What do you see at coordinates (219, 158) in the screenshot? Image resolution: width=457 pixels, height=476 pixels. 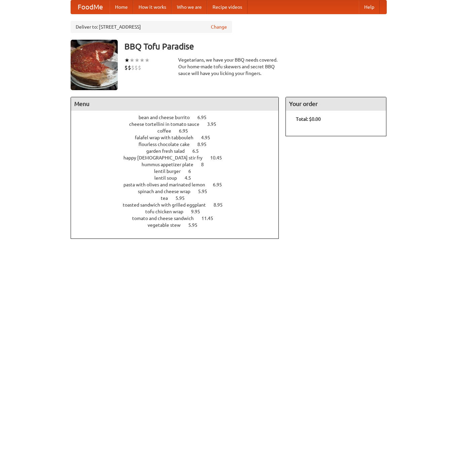 I see `span: 10.45` at bounding box center [219, 158].